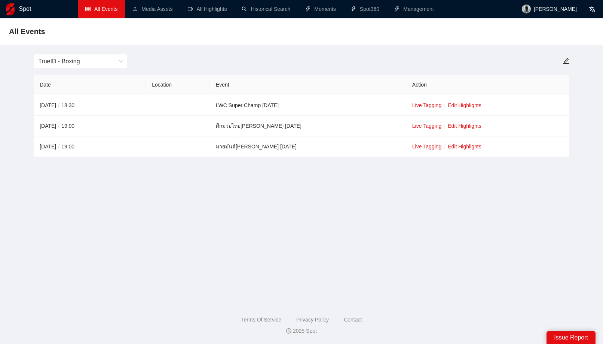 The height and width of the screenshot is (344, 603). I want to click on a: video-cameraAll Highlights, so click(207, 9).